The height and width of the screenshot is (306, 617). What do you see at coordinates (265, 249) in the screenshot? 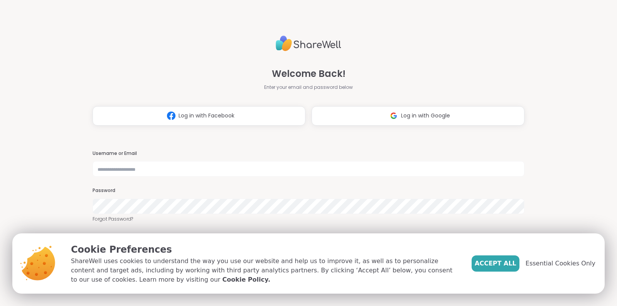
I see `p: Cookie Preferences` at bounding box center [265, 249].